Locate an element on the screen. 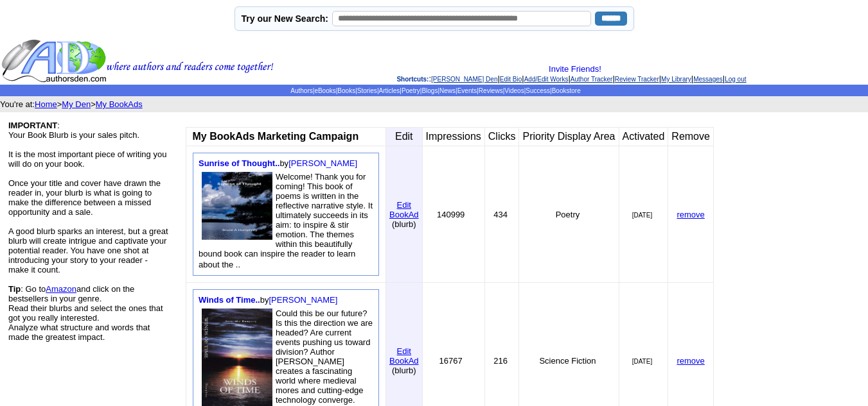 Image resolution: width=868 pixels, height=406 pixels. b: Tip is located at coordinates (14, 289).